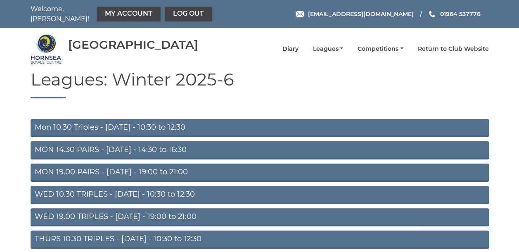 The width and height of the screenshot is (519, 252). What do you see at coordinates (328, 49) in the screenshot?
I see `a: Leagues` at bounding box center [328, 49].